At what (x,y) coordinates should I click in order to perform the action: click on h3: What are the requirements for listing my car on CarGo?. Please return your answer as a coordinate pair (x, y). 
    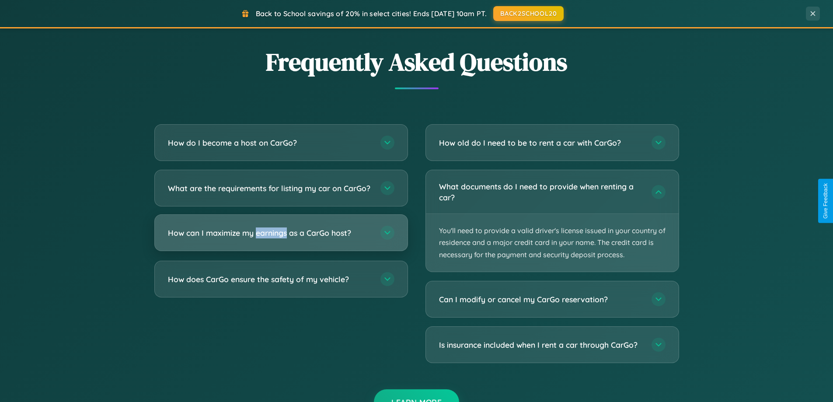
    Looking at the image, I should click on (270, 188).